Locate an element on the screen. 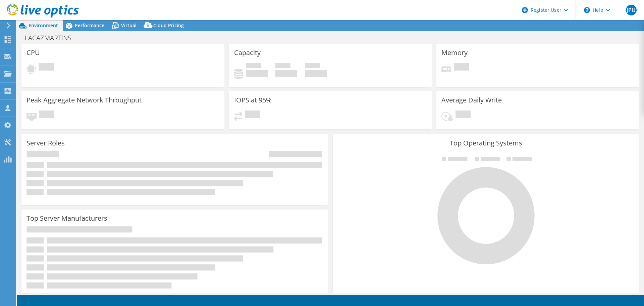 The width and height of the screenshot is (644, 306). span: Free is located at coordinates (283, 67).